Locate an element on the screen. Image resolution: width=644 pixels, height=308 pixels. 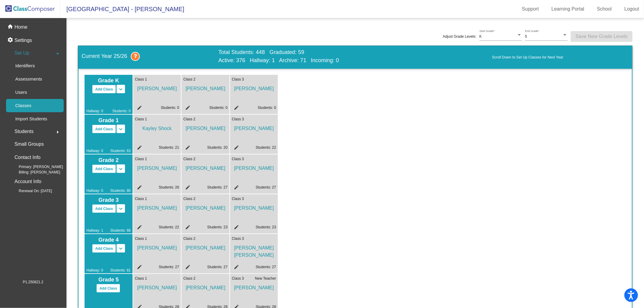
span: Students: 68 is located at coordinates (120, 230).